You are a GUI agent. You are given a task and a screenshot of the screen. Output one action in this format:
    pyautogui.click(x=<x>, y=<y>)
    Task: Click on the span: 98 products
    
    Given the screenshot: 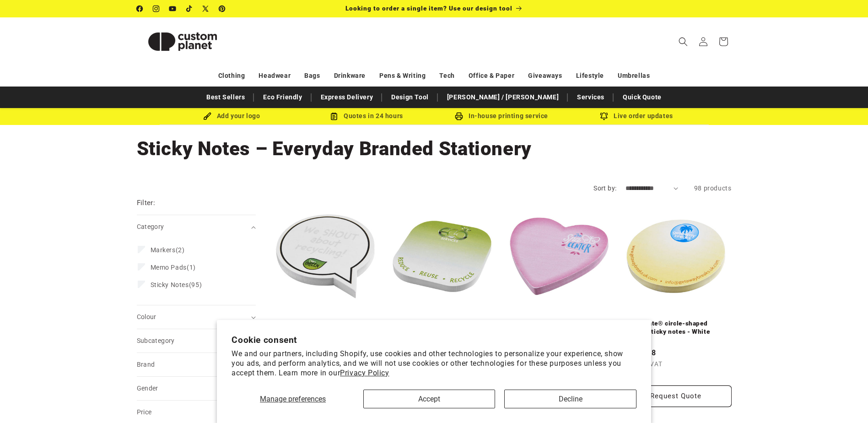 What is the action you would take?
    pyautogui.click(x=713, y=188)
    